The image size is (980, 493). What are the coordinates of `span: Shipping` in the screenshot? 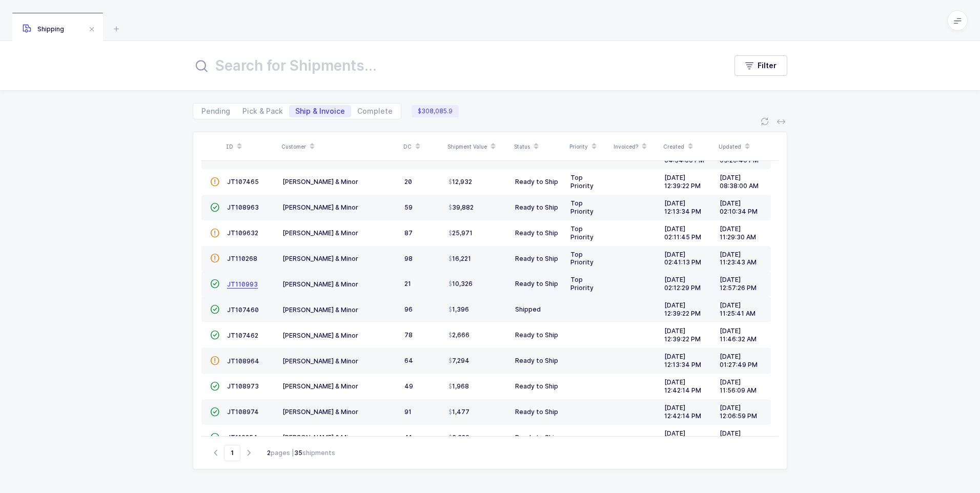 It's located at (43, 29).